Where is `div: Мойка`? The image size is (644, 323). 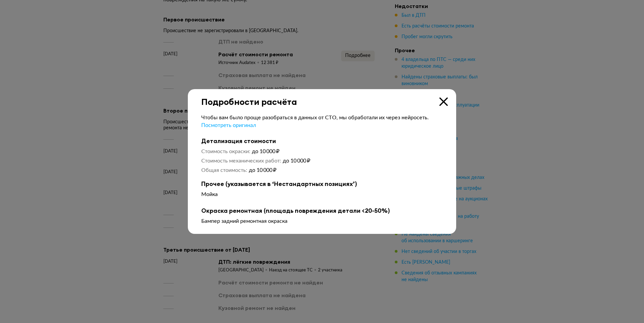 div: Мойка is located at coordinates (322, 194).